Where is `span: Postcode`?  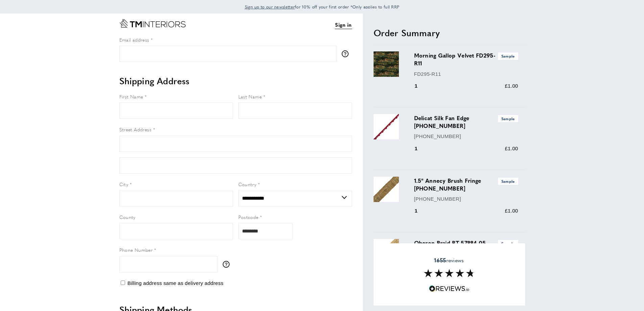 span: Postcode is located at coordinates (248, 217).